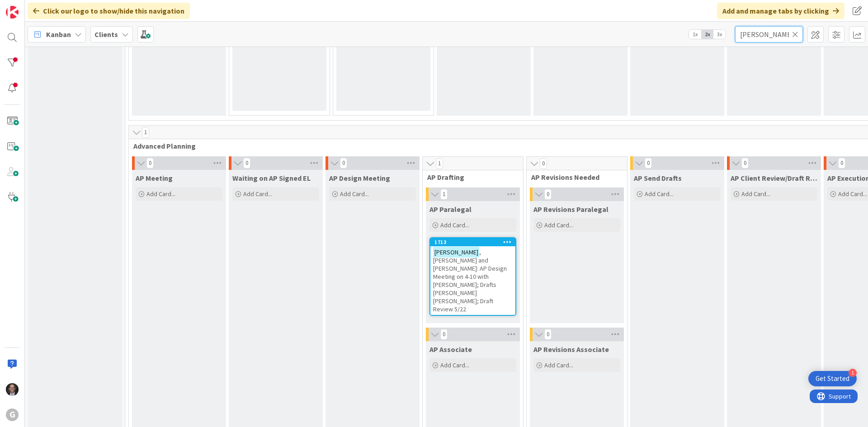  I want to click on span: AP Design Meeting, so click(359, 178).